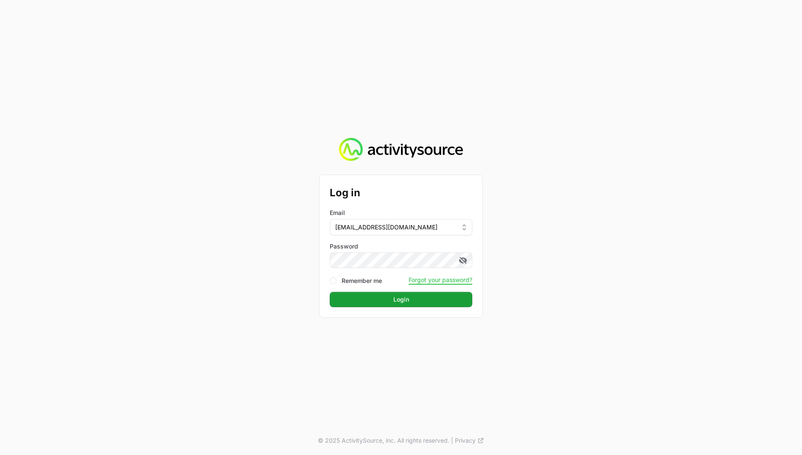  I want to click on label: Email, so click(338, 213).